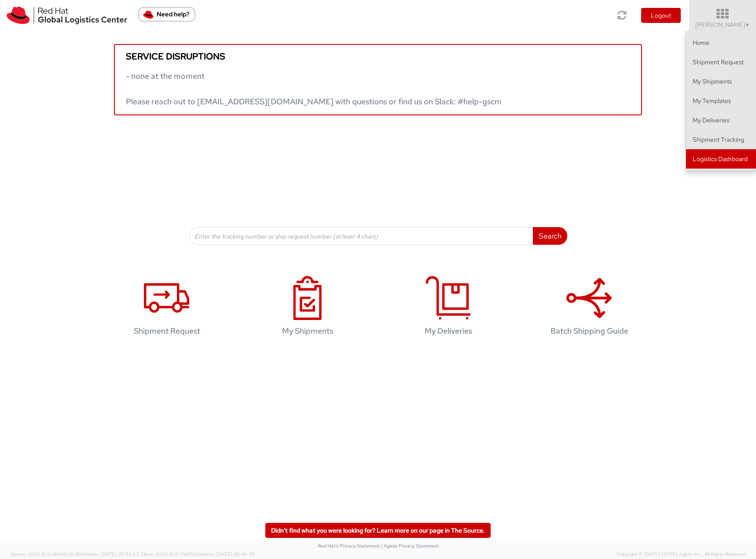 The height and width of the screenshot is (559, 756). What do you see at coordinates (721, 140) in the screenshot?
I see `a: Shipment Tracking` at bounding box center [721, 140].